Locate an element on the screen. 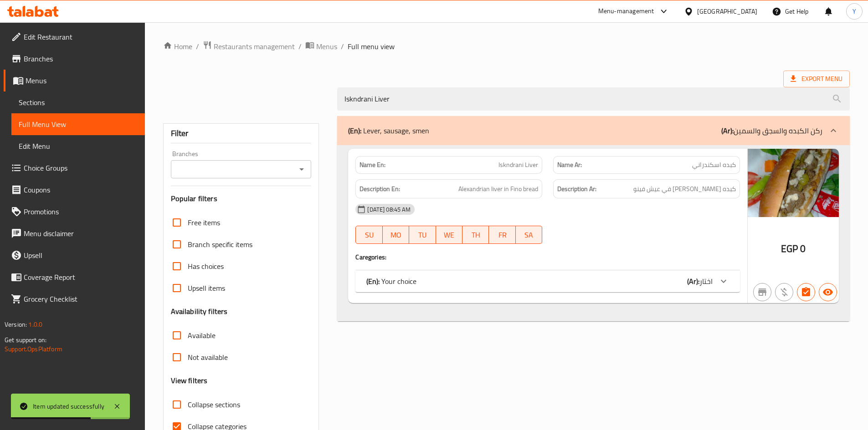 This screenshot has width=868, height=430. button: SA is located at coordinates (529, 235).